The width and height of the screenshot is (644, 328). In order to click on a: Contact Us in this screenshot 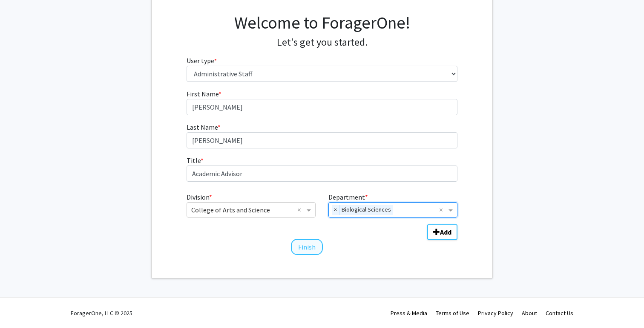, I will do `click(559, 313)`.